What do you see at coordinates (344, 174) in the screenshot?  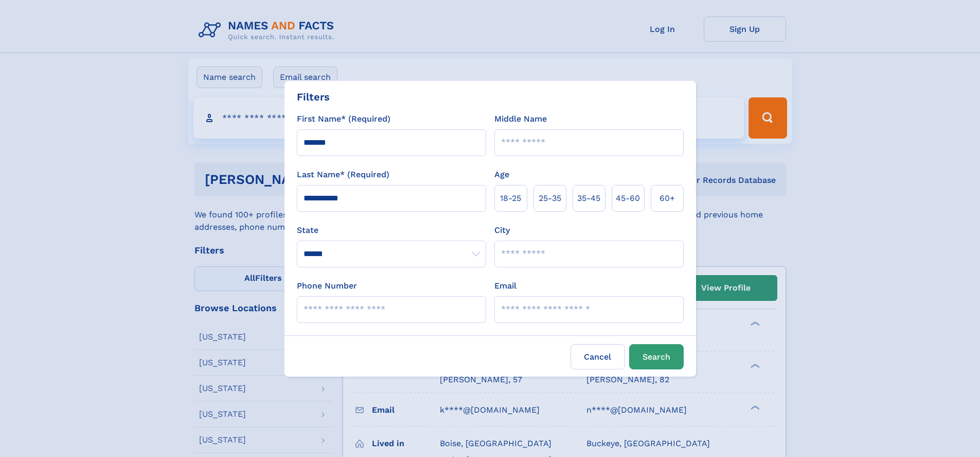 I see `label: Last Name* (Required)` at bounding box center [344, 174].